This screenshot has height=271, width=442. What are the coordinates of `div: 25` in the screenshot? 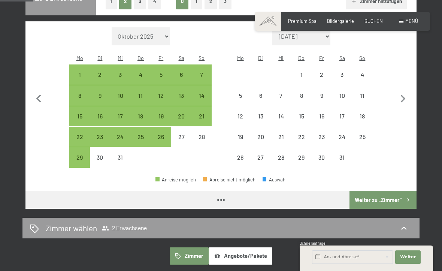 It's located at (362, 143).